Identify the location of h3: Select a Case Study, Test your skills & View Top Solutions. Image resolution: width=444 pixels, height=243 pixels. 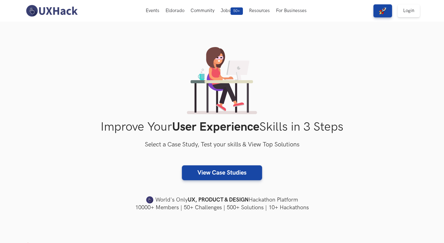
(222, 145).